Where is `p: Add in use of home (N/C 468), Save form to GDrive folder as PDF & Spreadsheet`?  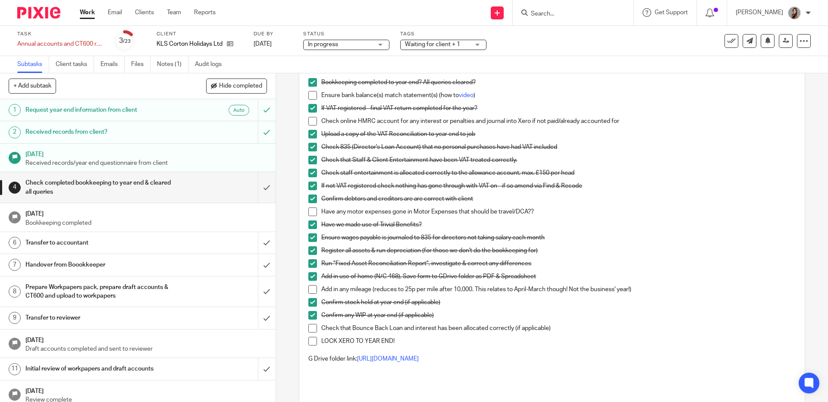
p: Add in use of home (N/C 468), Save form to GDrive folder as PDF & Spreadsheet is located at coordinates (558, 276).